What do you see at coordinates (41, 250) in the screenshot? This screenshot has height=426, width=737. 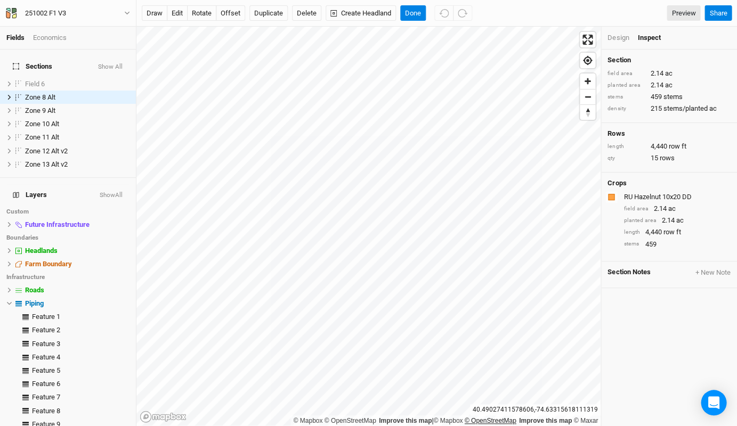 I see `span: Headlands` at bounding box center [41, 250].